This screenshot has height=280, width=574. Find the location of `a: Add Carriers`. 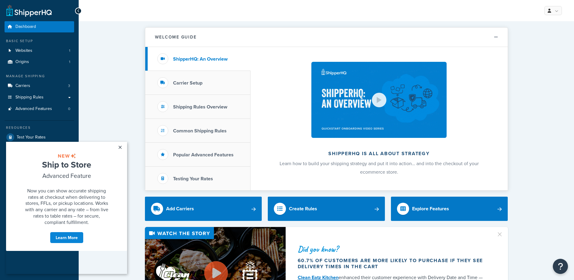

a: Add Carriers is located at coordinates (203, 209).